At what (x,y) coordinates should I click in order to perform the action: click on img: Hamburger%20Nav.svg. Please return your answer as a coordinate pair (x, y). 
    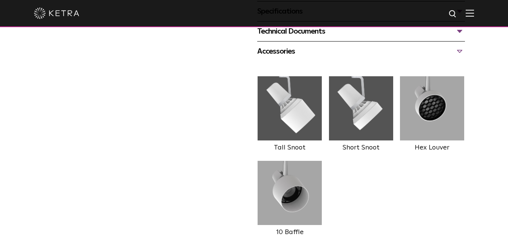
    Looking at the image, I should click on (470, 13).